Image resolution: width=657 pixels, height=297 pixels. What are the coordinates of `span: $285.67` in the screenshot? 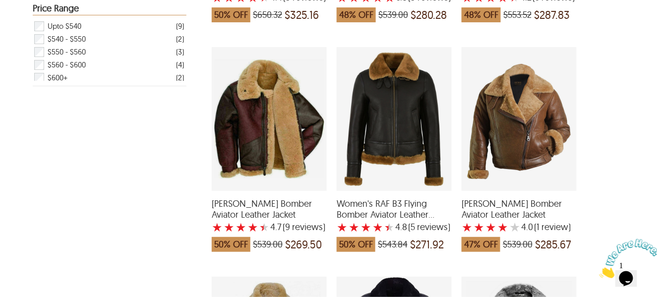 It's located at (553, 245).